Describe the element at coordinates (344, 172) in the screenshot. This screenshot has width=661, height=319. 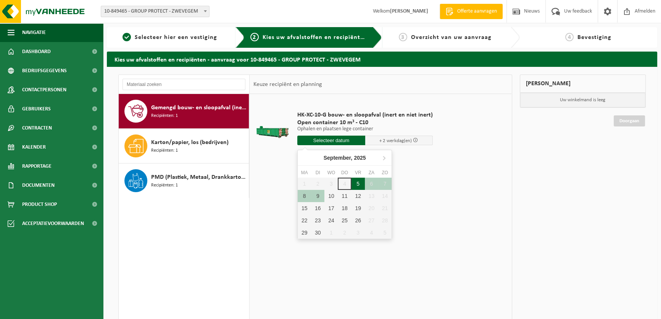
I see `div: do` at that location.